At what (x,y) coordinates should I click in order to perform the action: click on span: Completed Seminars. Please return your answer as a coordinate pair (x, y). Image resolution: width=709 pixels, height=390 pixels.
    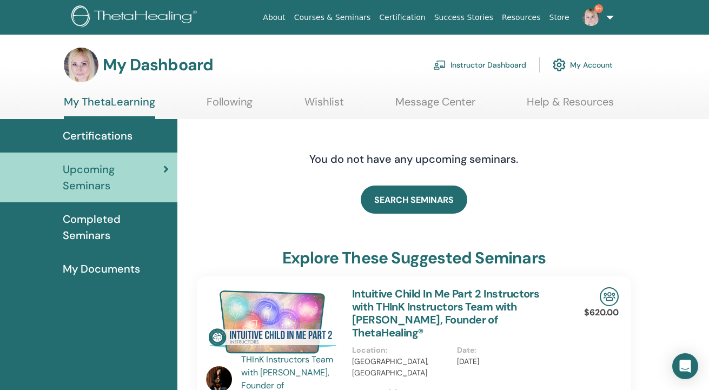
    Looking at the image, I should click on (116, 227).